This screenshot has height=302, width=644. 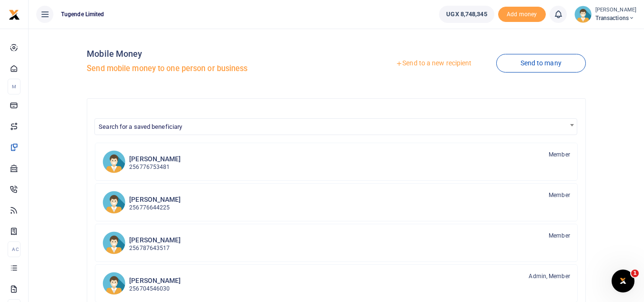 I want to click on li: Wallet ballance, so click(x=467, y=15).